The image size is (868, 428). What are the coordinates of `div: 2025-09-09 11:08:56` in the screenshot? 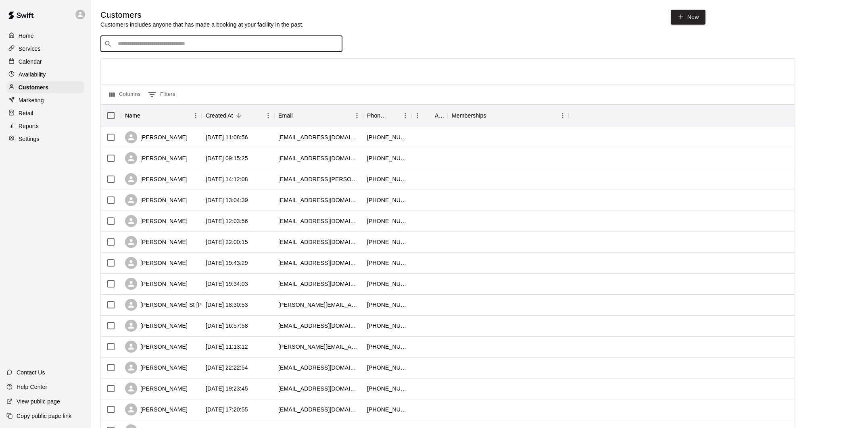 It's located at (227, 137).